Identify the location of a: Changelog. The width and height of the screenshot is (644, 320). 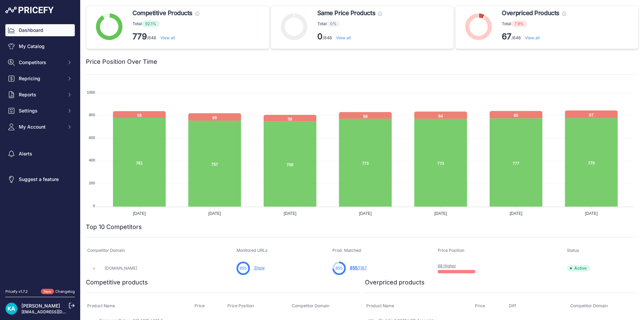
(65, 291).